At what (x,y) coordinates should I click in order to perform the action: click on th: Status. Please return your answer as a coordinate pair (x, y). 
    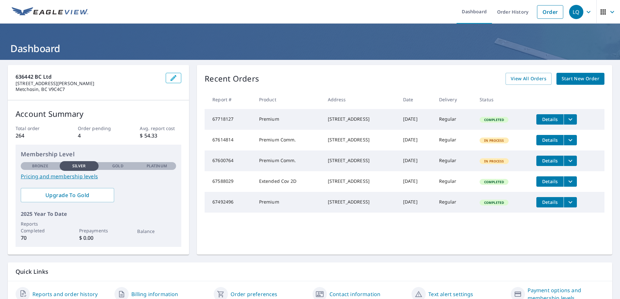
    Looking at the image, I should click on (502, 99).